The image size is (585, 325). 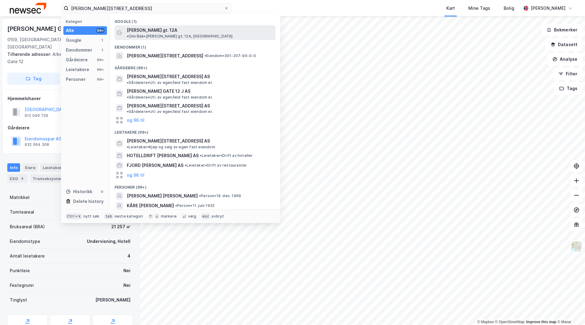 I want to click on div: Personer, so click(x=76, y=79).